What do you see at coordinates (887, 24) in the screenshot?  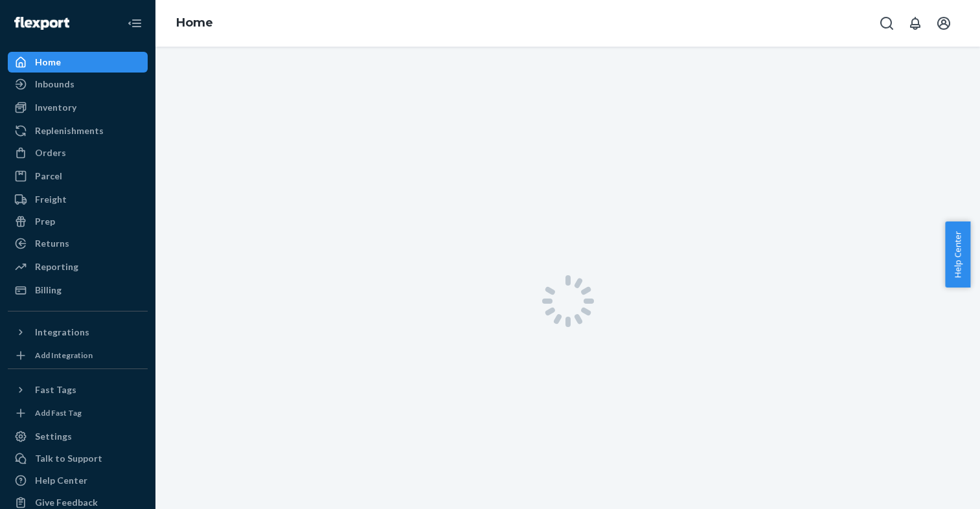 I see `button: Open Search Box` at bounding box center [887, 24].